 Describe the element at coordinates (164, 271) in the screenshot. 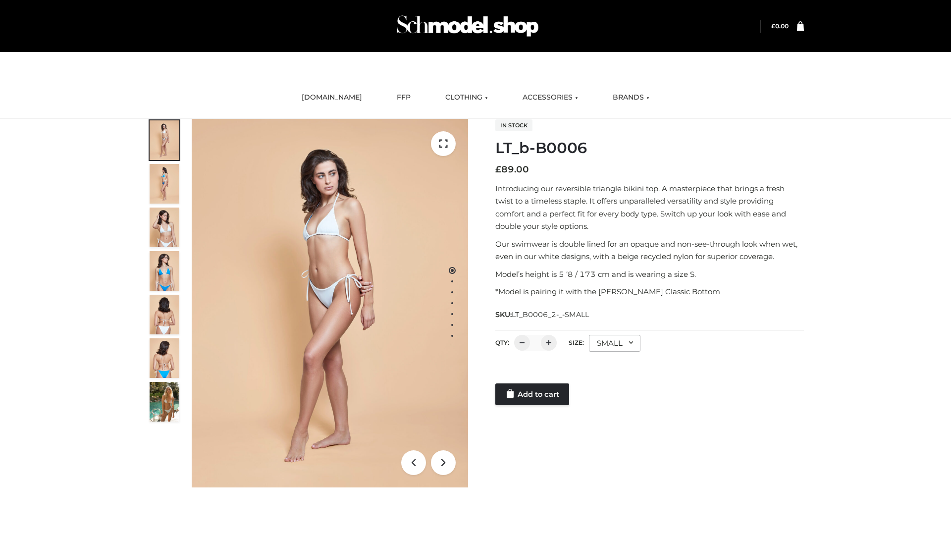

I see `img: ArielClassicBikiniTop_CloudNine_AzureSky_OW114ECO_4-scaled.jpg` at that location.